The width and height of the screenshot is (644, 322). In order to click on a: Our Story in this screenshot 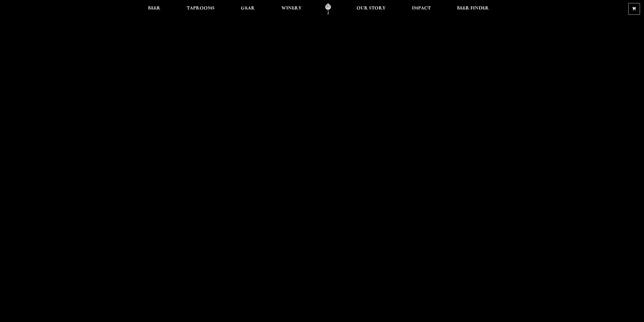, I will do `click(371, 9)`.